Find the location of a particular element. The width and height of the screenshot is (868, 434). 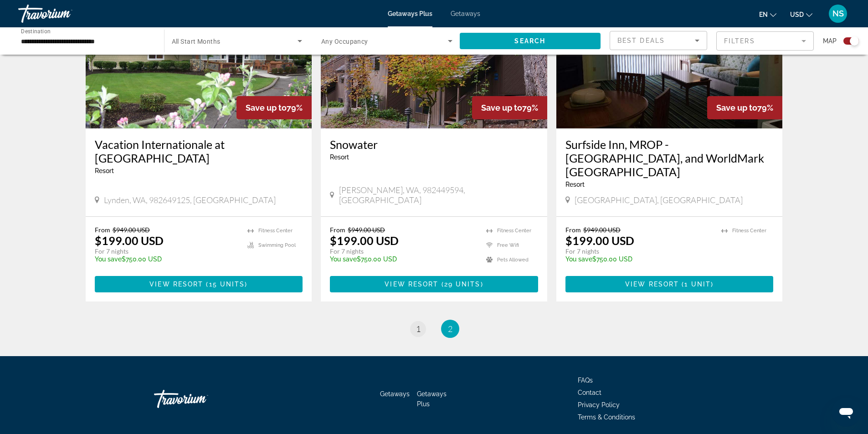

span: Map is located at coordinates (830, 41).